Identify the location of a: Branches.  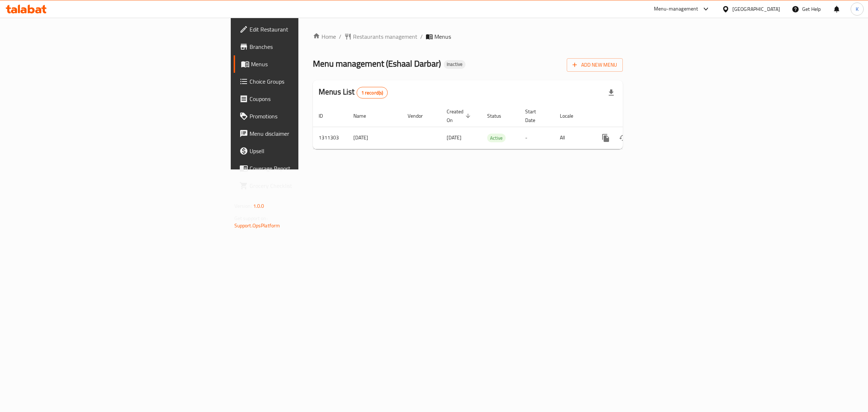
(305, 47).